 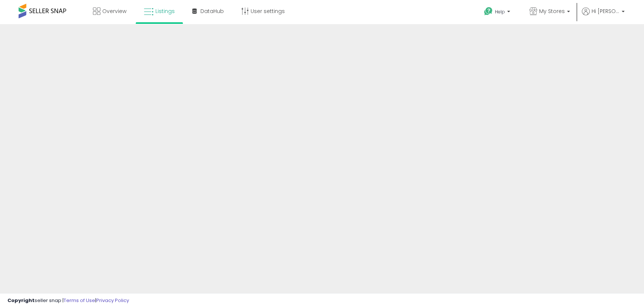 What do you see at coordinates (500, 12) in the screenshot?
I see `span: Help` at bounding box center [500, 12].